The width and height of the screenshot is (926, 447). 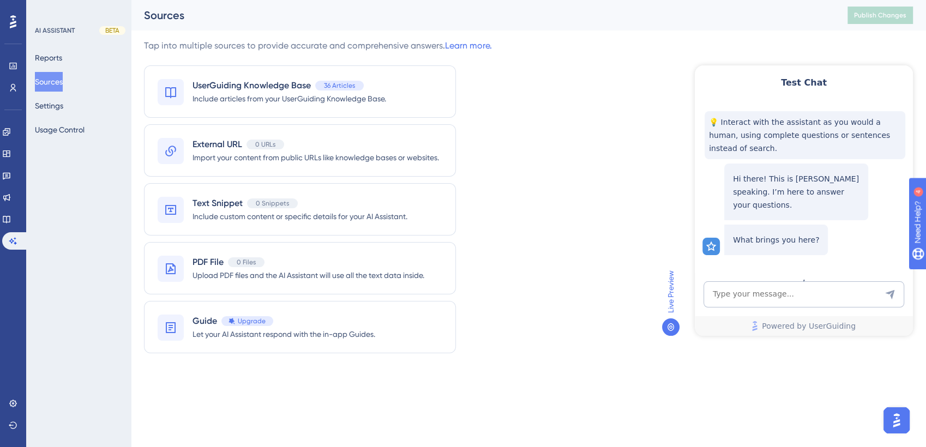 I want to click on span: Publish Changes, so click(x=880, y=15).